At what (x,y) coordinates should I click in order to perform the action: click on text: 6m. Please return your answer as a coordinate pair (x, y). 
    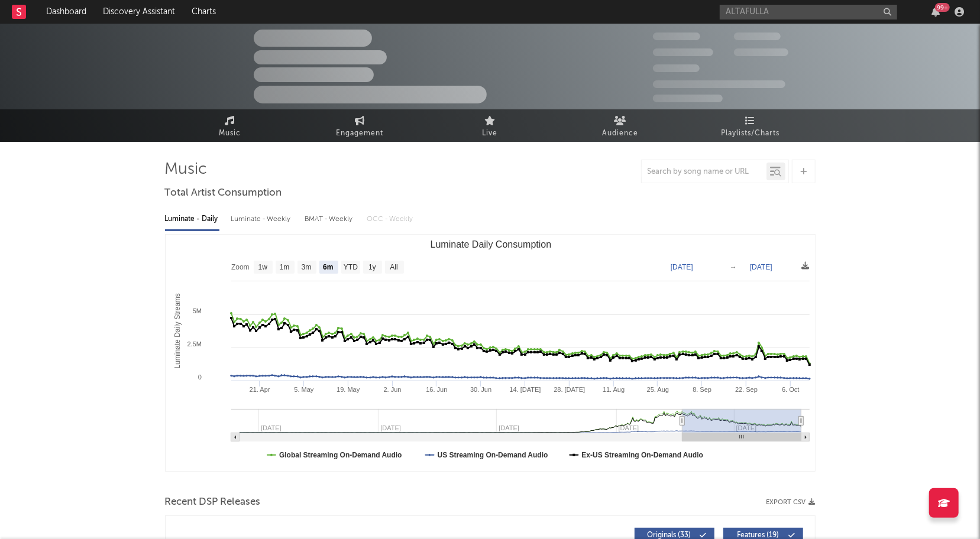
    Looking at the image, I should click on (327, 268).